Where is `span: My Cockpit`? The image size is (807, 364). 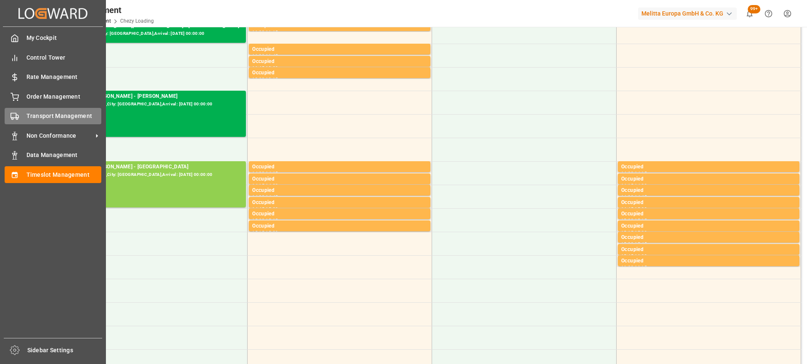 span: My Cockpit is located at coordinates (64, 38).